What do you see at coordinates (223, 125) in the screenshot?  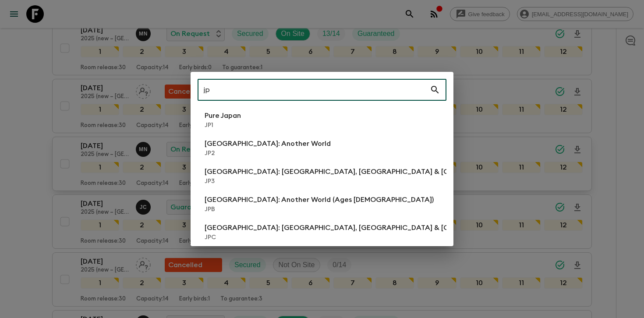 I see `p: JP1` at bounding box center [223, 125].